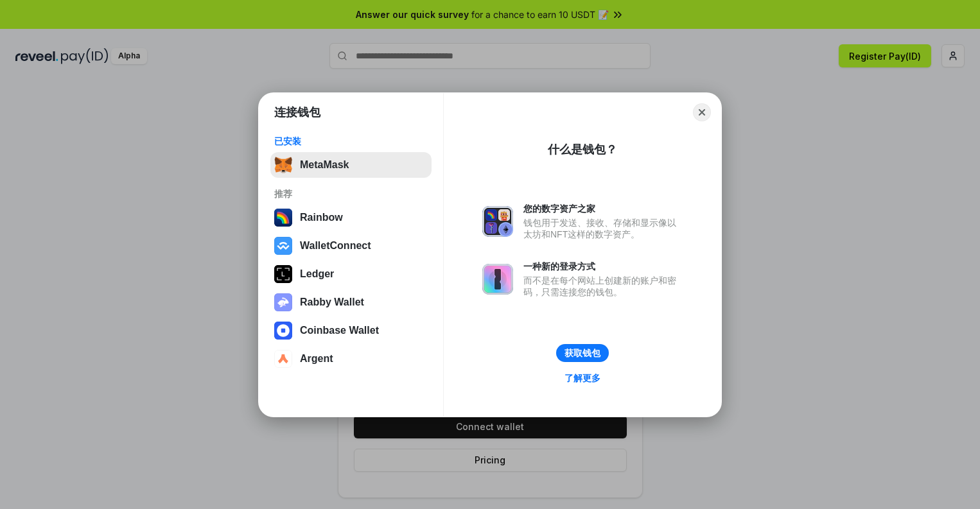 This screenshot has width=980, height=509. I want to click on div: 什么是钱包？, so click(582, 149).